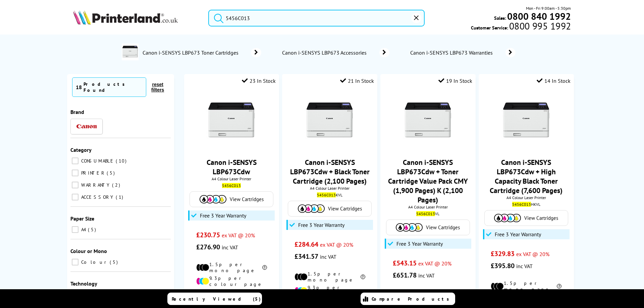 This screenshot has width=644, height=308. Describe the element at coordinates (231, 167) in the screenshot. I see `a: Canon i-SENSYS LBP673Cdw` at that location.